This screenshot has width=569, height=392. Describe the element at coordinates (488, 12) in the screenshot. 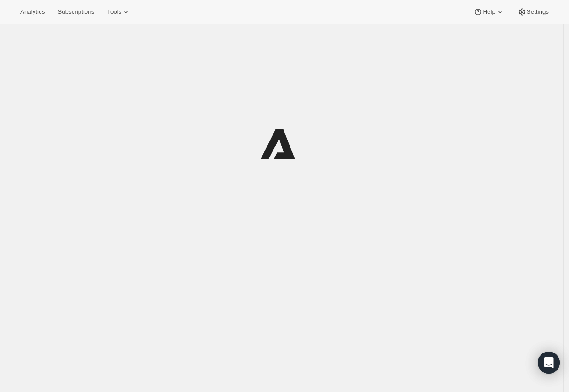

I see `button: Help` at that location.